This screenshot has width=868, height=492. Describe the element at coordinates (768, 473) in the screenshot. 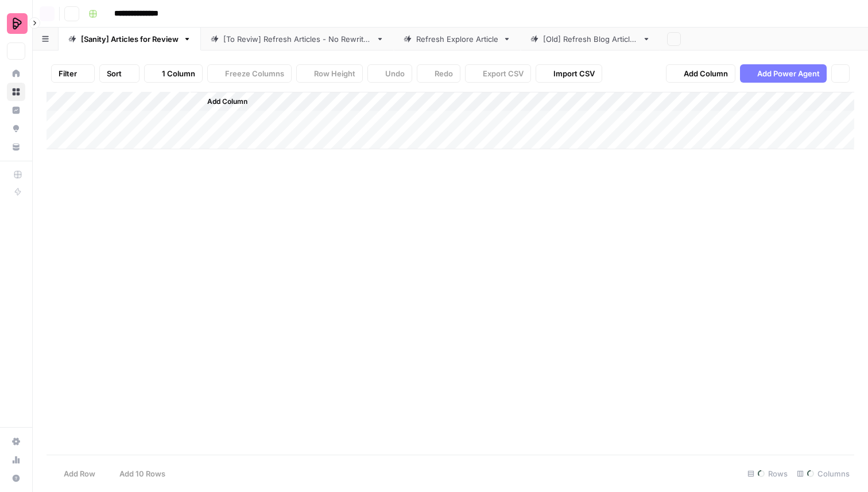

I see `div: Rows` at that location.